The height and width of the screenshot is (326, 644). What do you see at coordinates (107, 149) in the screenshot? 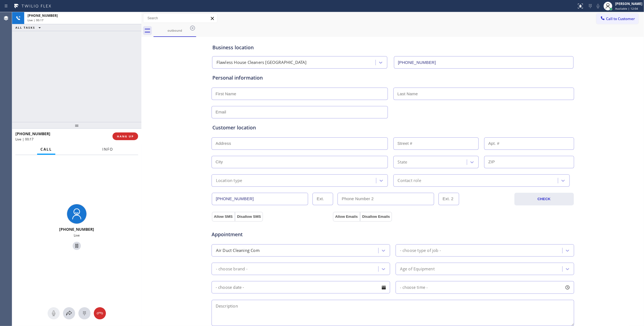
I see `button: Info` at bounding box center [107, 149].